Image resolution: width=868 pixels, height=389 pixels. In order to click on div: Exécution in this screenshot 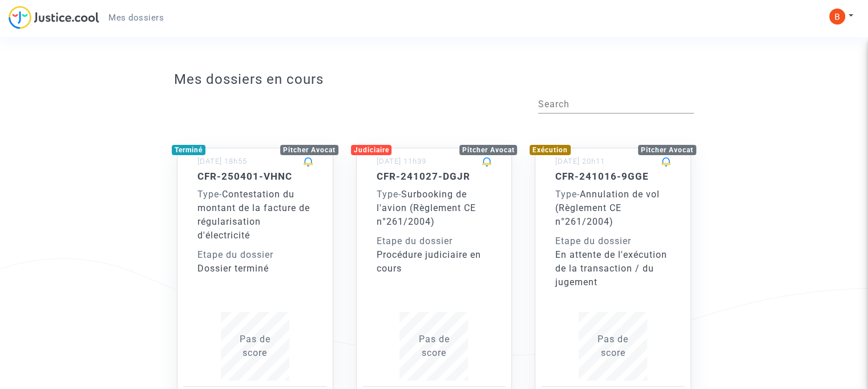, I will do `click(550, 150)`.